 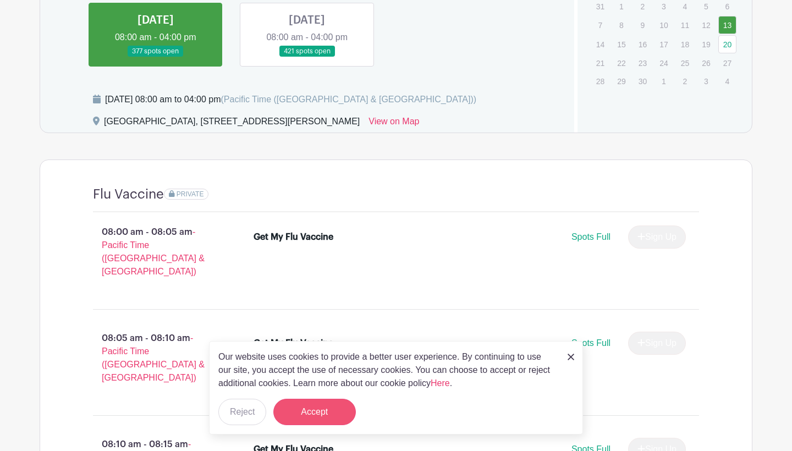 What do you see at coordinates (600, 81) in the screenshot?
I see `p: 28` at bounding box center [600, 81].